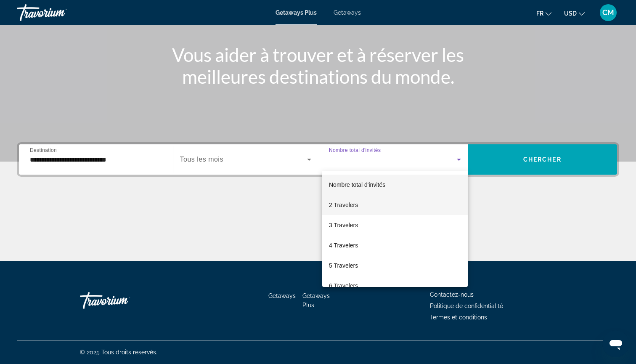 This screenshot has height=364, width=636. Describe the element at coordinates (344, 205) in the screenshot. I see `span: 2 Travelers` at that location.